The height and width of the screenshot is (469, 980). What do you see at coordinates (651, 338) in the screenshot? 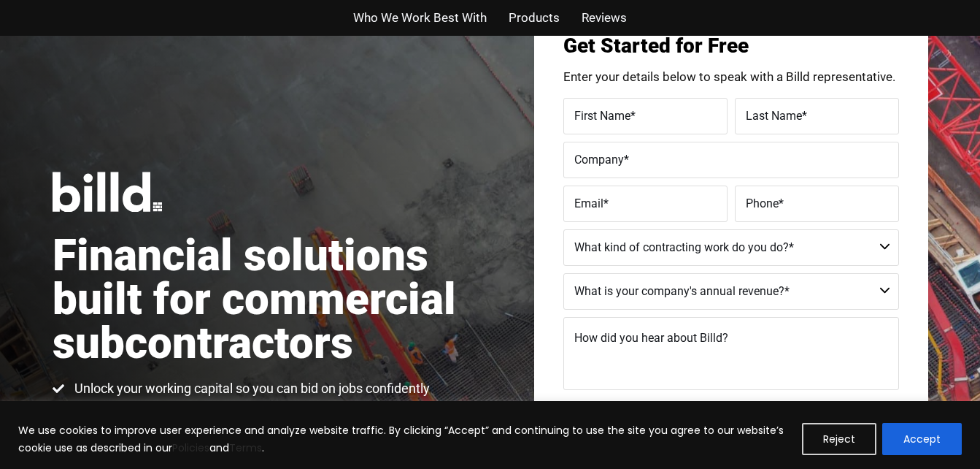
I see `span: How did you hear about Billd?` at bounding box center [651, 338].